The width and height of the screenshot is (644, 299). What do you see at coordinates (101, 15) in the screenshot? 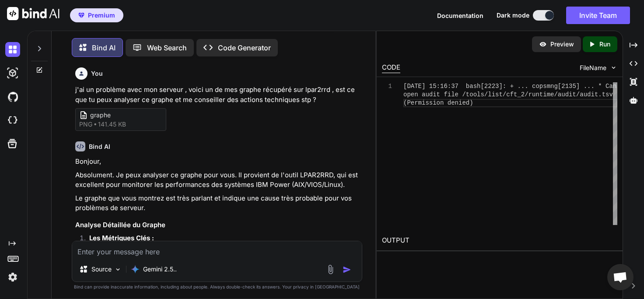
I see `span: Premium` at bounding box center [101, 15].